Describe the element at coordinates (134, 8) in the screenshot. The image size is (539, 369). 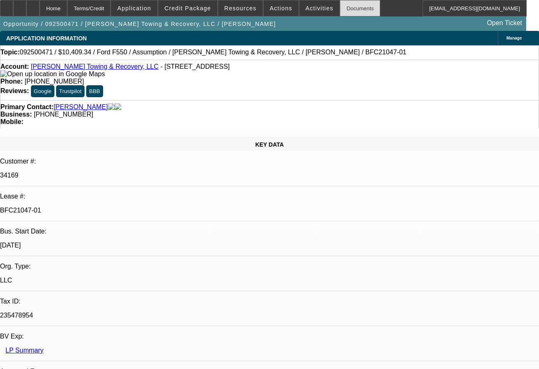
I see `button: Application` at that location.